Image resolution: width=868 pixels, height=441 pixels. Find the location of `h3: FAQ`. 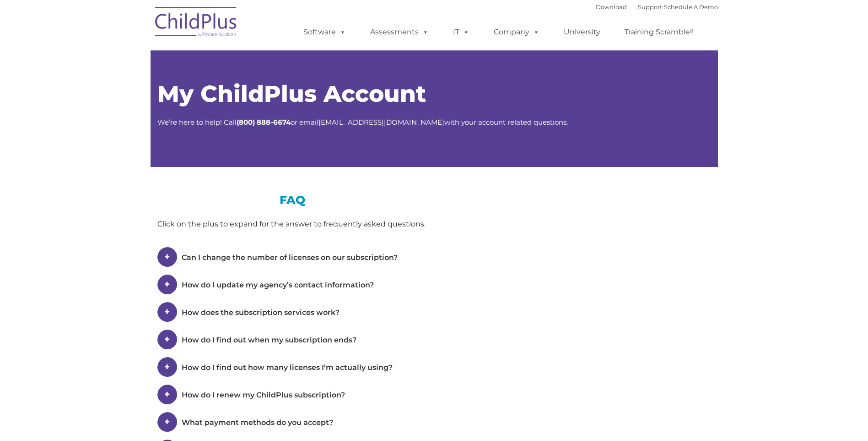

h3: FAQ is located at coordinates (292, 199).